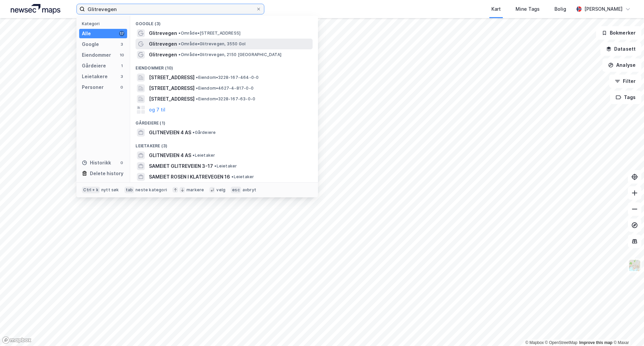 This screenshot has height=346, width=644. I want to click on button: Tags, so click(625, 97).